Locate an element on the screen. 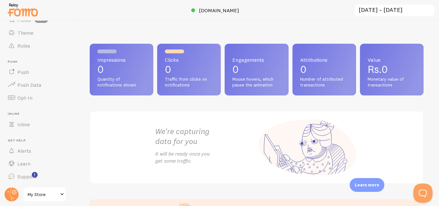 The width and height of the screenshot is (439, 206). p: Learn more is located at coordinates (367, 185).